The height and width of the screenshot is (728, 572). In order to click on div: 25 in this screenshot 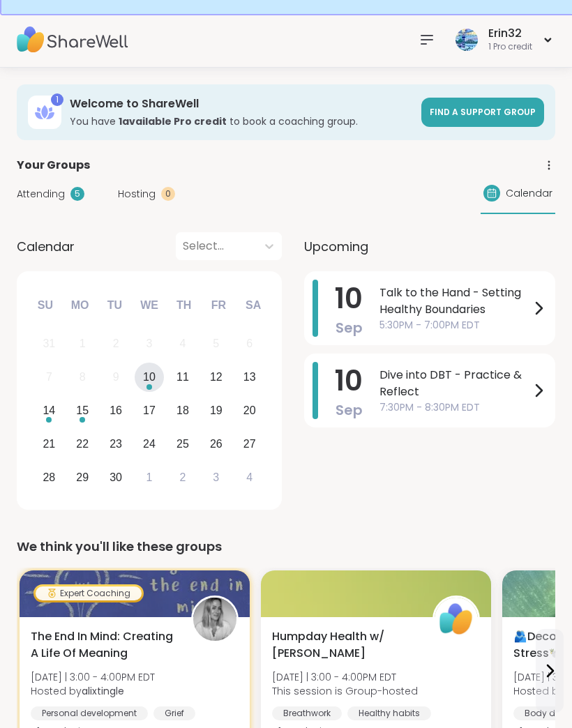, I will do `click(182, 443)`.